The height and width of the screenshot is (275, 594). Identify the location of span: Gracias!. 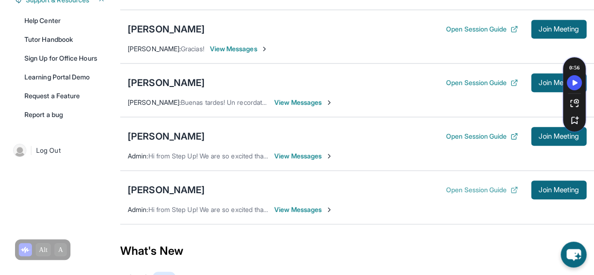
(192, 48).